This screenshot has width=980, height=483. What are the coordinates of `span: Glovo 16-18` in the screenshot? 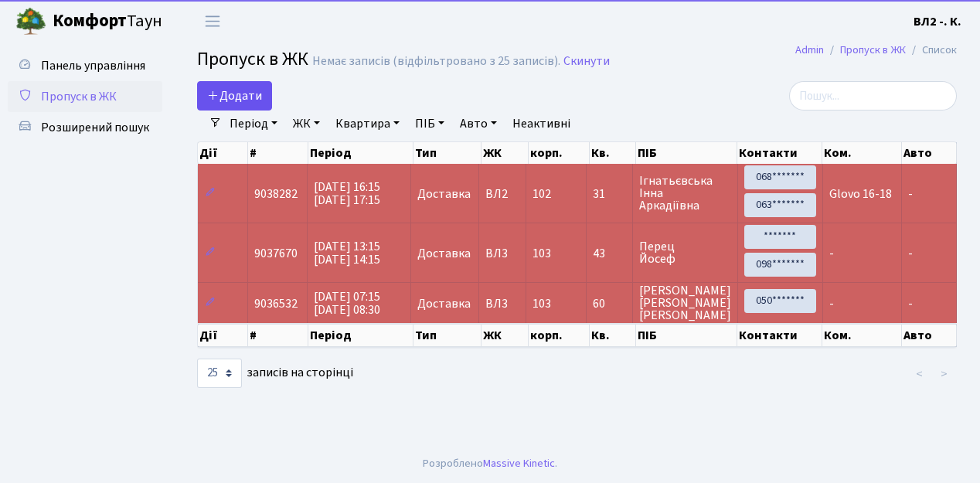 It's located at (861, 194).